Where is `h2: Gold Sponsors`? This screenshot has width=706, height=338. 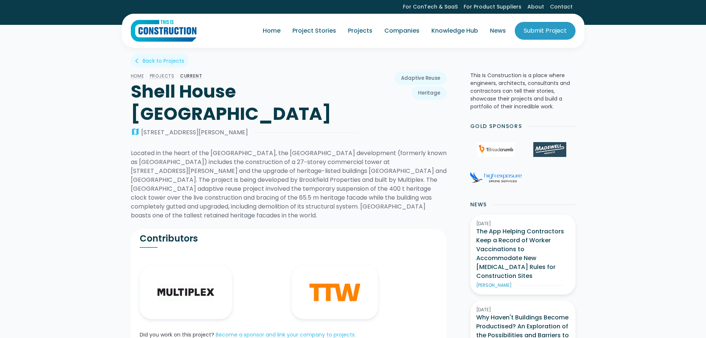 h2: Gold Sponsors is located at coordinates (496, 126).